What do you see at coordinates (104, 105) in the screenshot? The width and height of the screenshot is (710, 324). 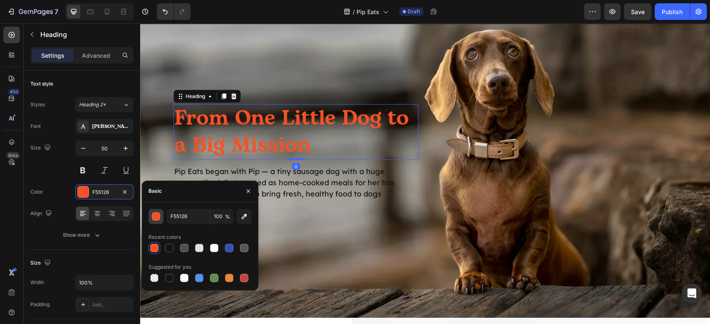 I see `button: Heading 2*` at bounding box center [104, 105].